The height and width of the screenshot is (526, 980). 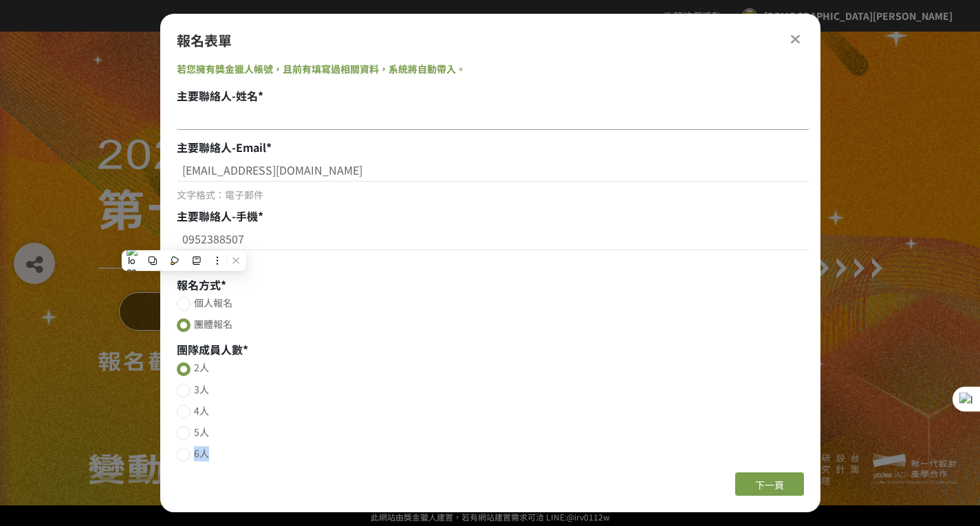 I want to click on span: 下一頁, so click(x=769, y=484).